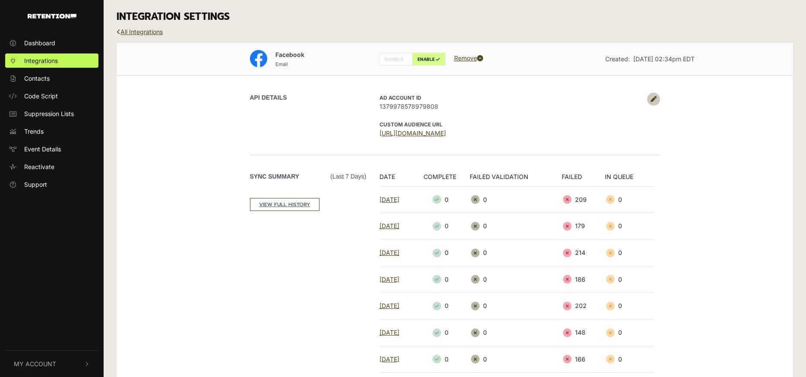 The width and height of the screenshot is (806, 377). Describe the element at coordinates (411, 124) in the screenshot. I see `strong: CUSTOM AUDIENCE URL` at that location.